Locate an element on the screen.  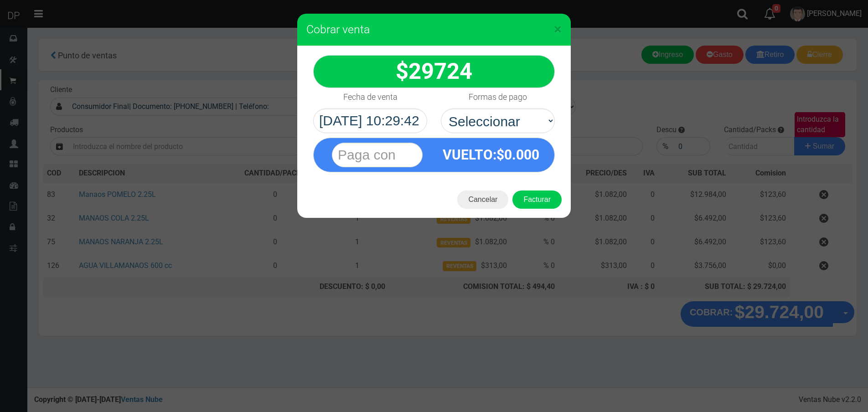
button: Close is located at coordinates (557, 29).